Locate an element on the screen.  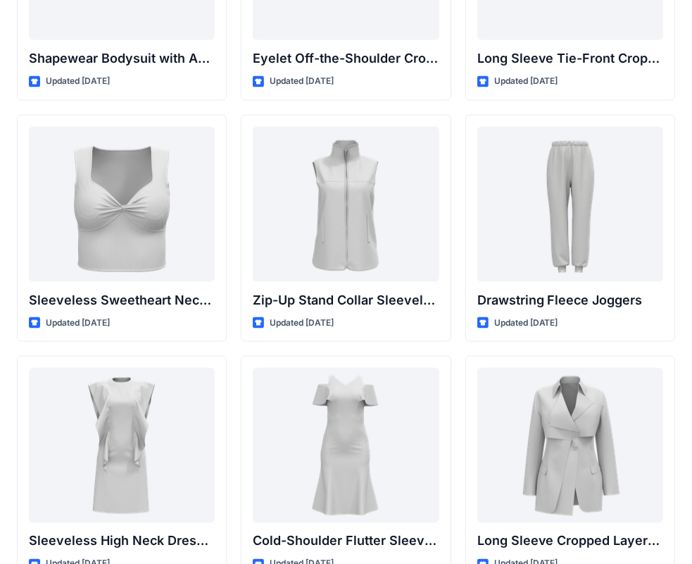
a: Cold-Shoulder Flutter Sleeve Midi Dress is located at coordinates (346, 445).